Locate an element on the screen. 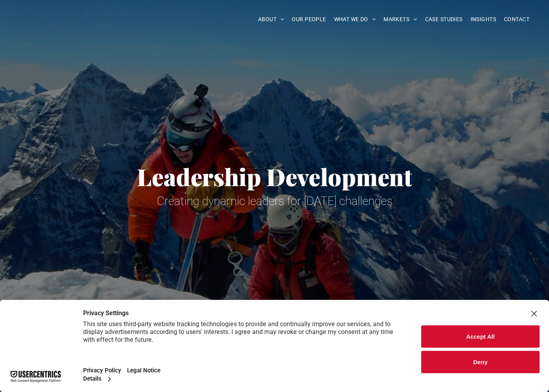 The image size is (549, 392). span: ship Development is located at coordinates (313, 176).